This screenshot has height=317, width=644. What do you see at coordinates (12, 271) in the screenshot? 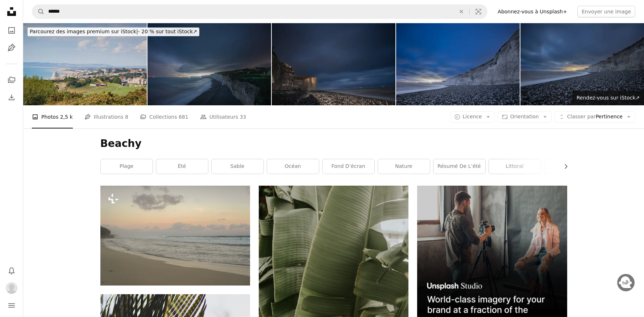
I see `button: Notifications` at bounding box center [12, 271].